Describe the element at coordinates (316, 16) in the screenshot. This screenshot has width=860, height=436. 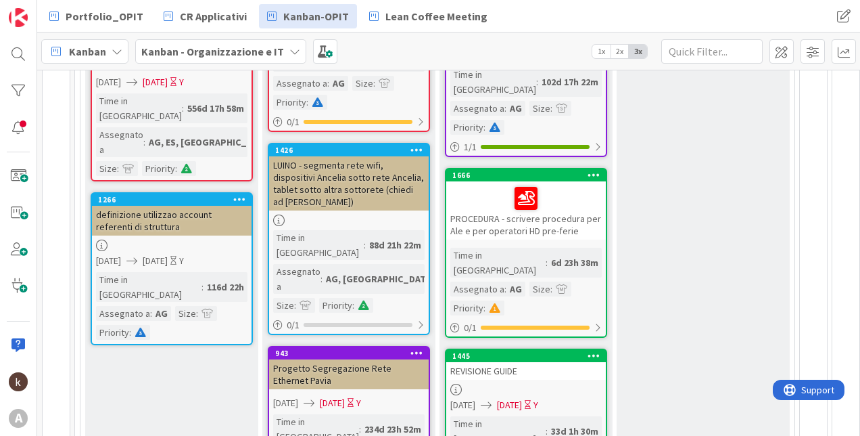
I see `span: Kanban-OPIT` at that location.